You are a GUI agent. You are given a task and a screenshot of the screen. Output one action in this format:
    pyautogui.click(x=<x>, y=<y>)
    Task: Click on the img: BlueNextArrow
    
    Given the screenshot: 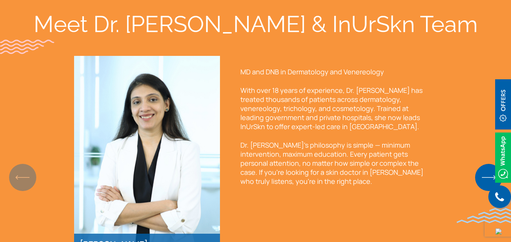 What is the action you would take?
    pyautogui.click(x=489, y=178)
    